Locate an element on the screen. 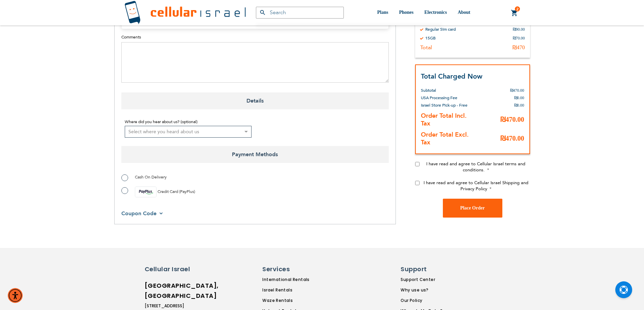  h6: Services is located at coordinates (302, 269).